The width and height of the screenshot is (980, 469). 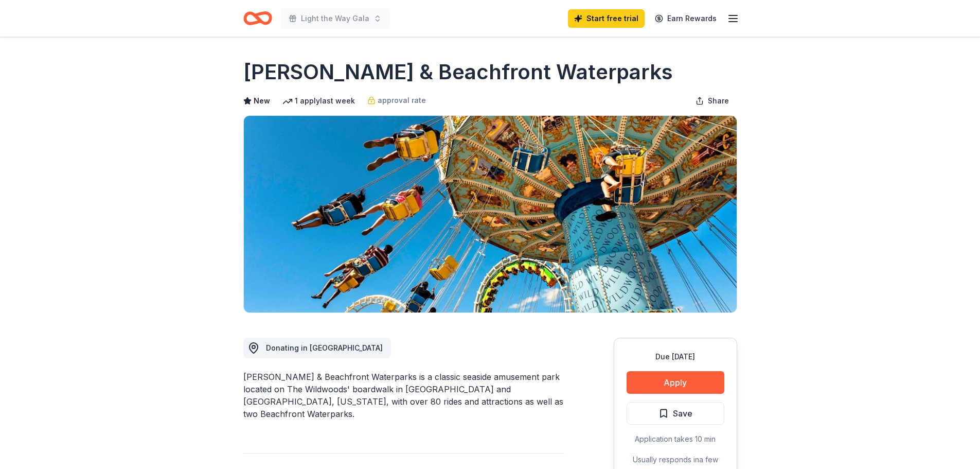 I want to click on button: Light the Way Gala, so click(x=335, y=19).